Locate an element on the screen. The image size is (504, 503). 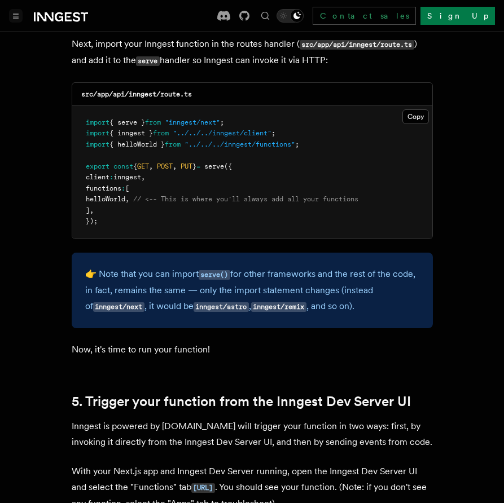
button: Toggle dark mode is located at coordinates (290, 16).